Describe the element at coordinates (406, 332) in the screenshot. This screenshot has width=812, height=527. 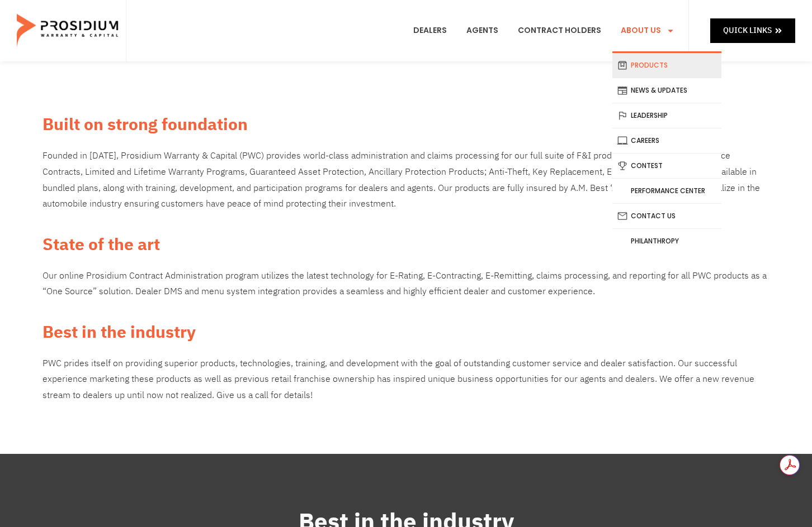
I see `h2: Best in the industry` at that location.